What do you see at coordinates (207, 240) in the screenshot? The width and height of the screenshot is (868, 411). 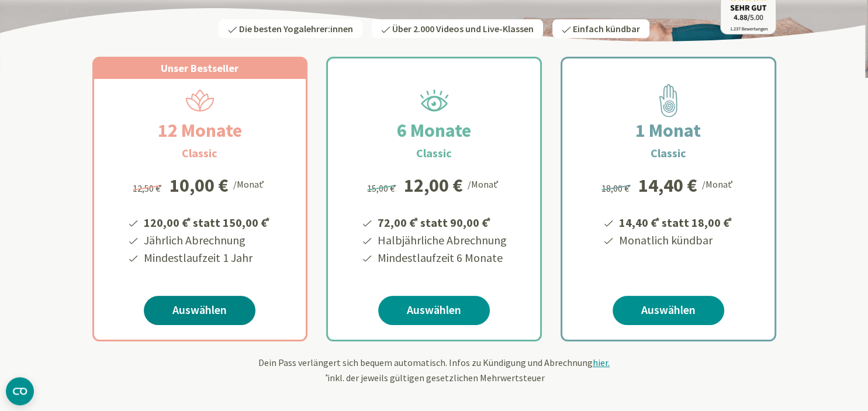 I see `li: Jährlich Abrechnung` at bounding box center [207, 240].